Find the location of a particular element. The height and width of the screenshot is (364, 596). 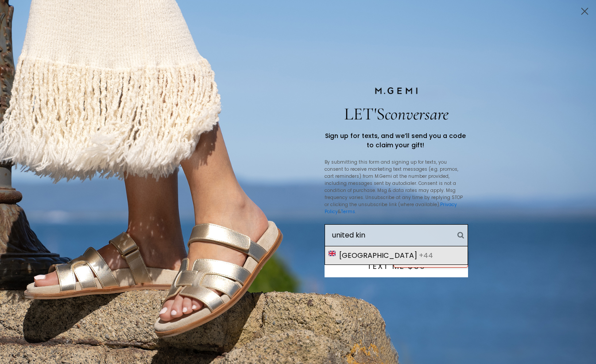

a: Terms is located at coordinates (348, 211).